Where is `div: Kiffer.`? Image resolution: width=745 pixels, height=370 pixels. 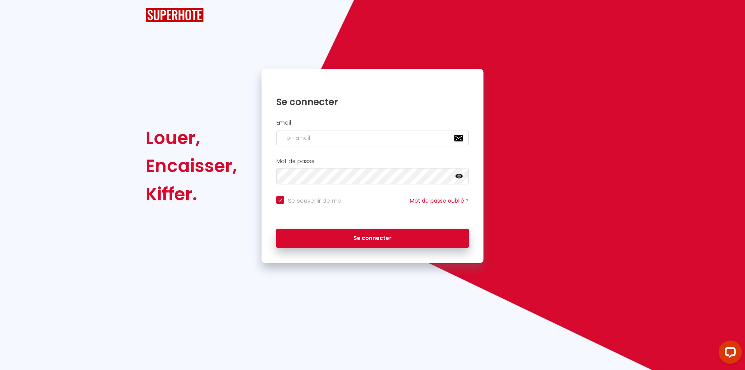
div: Kiffer. is located at coordinates (191, 194).